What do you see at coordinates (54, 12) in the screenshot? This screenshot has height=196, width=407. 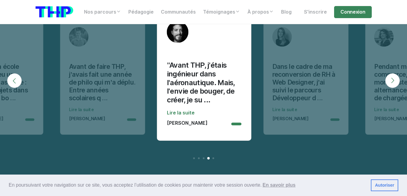 I see `img: logo` at bounding box center [54, 12].